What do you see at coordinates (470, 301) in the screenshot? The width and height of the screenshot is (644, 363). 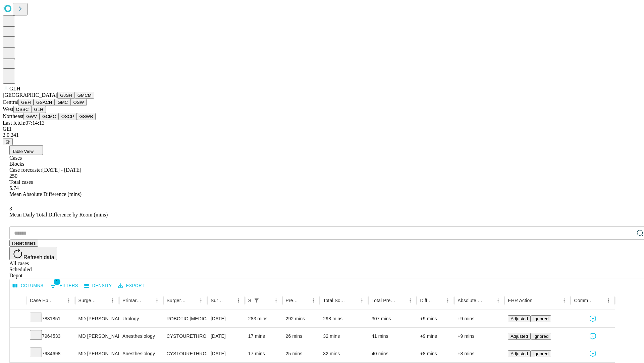 I see `div: Absolute Difference` at bounding box center [470, 301].